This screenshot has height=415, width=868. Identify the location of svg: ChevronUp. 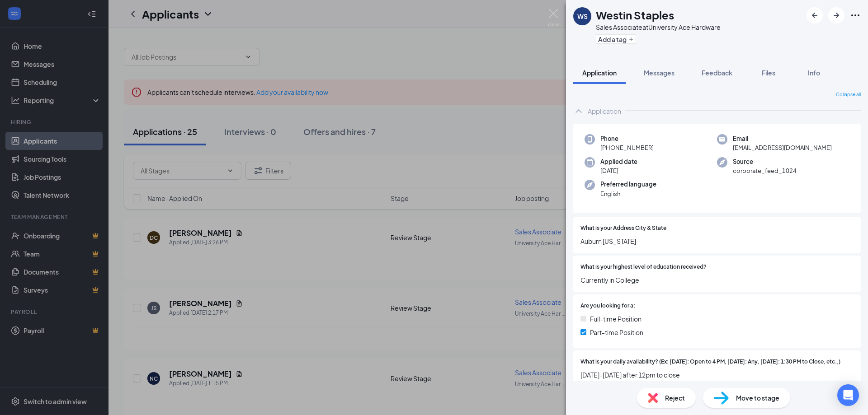
(578, 111).